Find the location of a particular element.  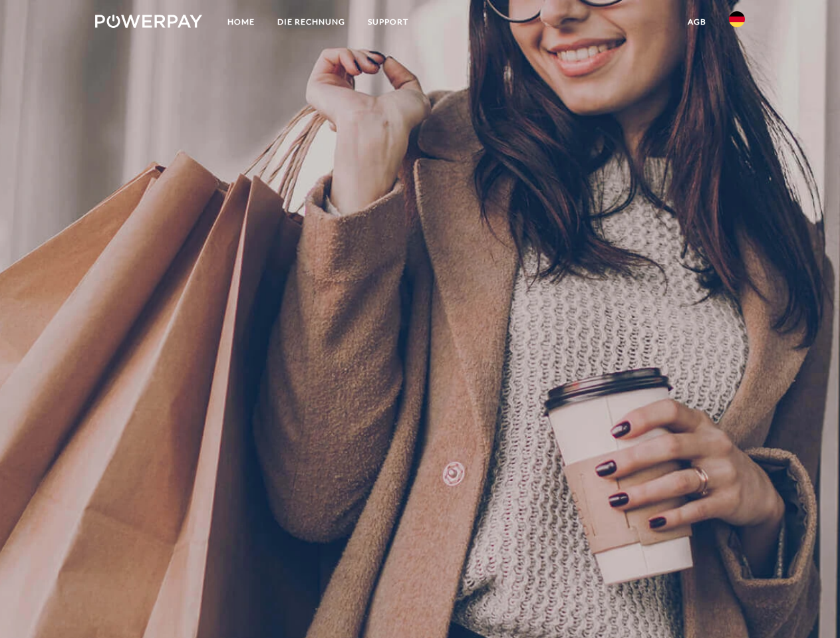

a: Home is located at coordinates (241, 22).